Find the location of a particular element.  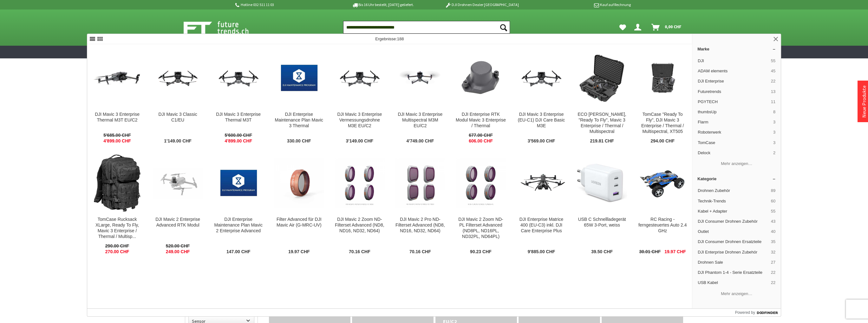

span: 294.00 CHF is located at coordinates (662, 141).